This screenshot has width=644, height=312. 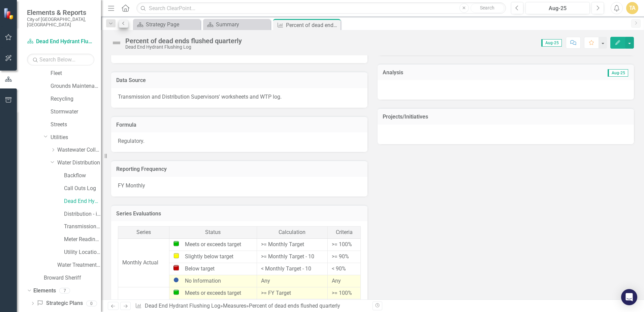 I want to click on td: < Monthly Target - 10, so click(x=292, y=268).